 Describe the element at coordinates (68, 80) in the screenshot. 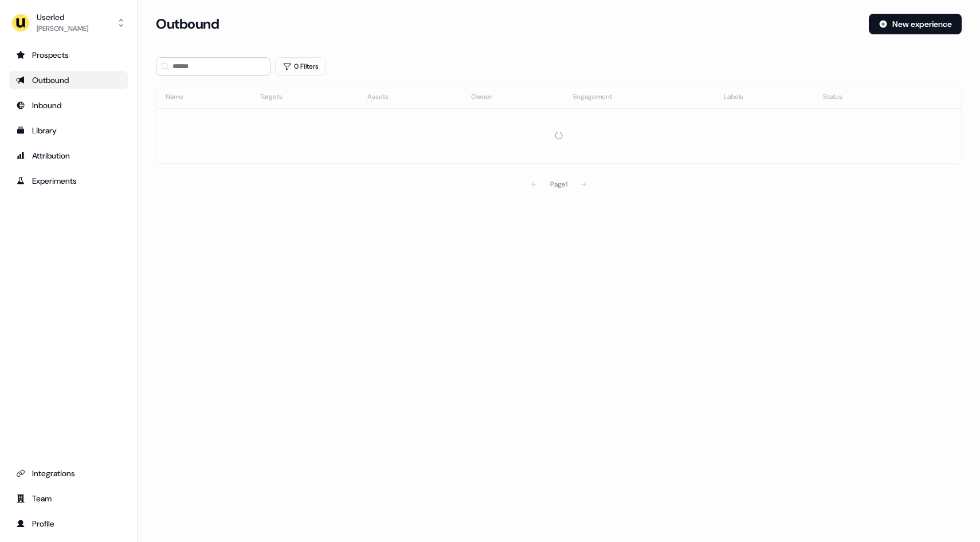

I see `div: Outbound` at that location.